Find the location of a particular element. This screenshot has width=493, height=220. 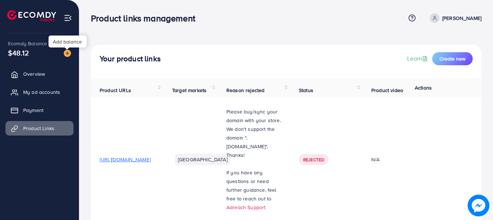

div: Add balance is located at coordinates (67, 41).